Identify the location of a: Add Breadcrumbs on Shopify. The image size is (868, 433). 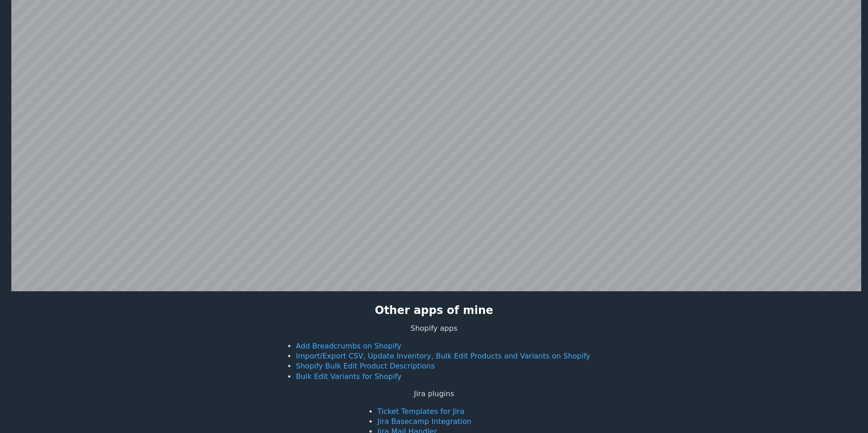
(348, 345).